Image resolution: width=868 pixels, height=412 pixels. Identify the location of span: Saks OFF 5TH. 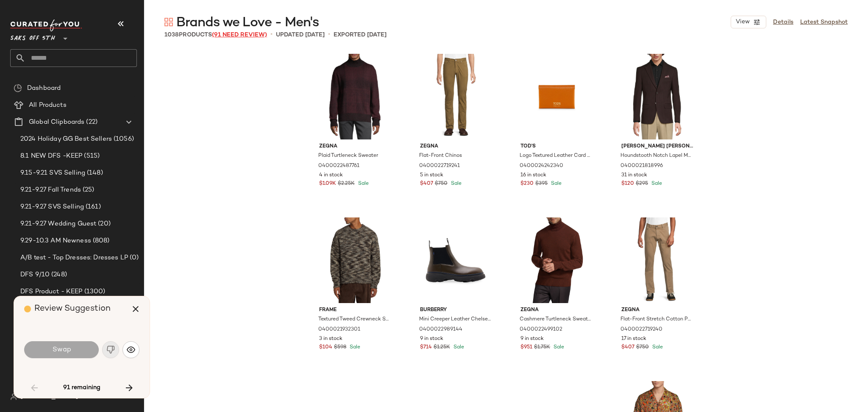
(32, 37).